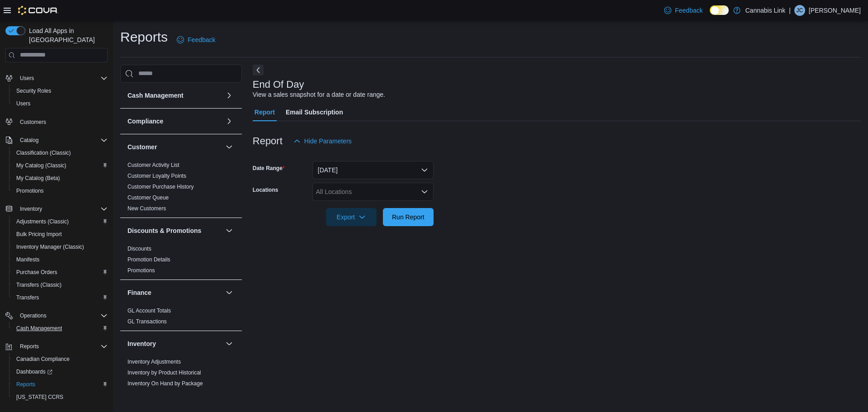  What do you see at coordinates (60, 359) in the screenshot?
I see `span: Canadian Compliance` at bounding box center [60, 359].